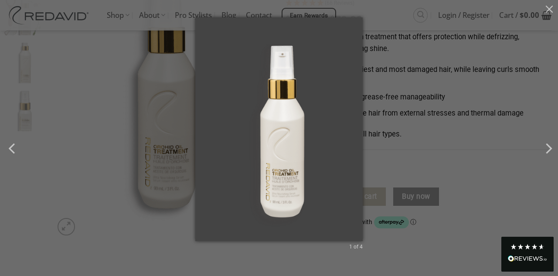 This screenshot has width=558, height=276. Describe the element at coordinates (547, 149) in the screenshot. I see `button: Next (Right arrow key)` at that location.